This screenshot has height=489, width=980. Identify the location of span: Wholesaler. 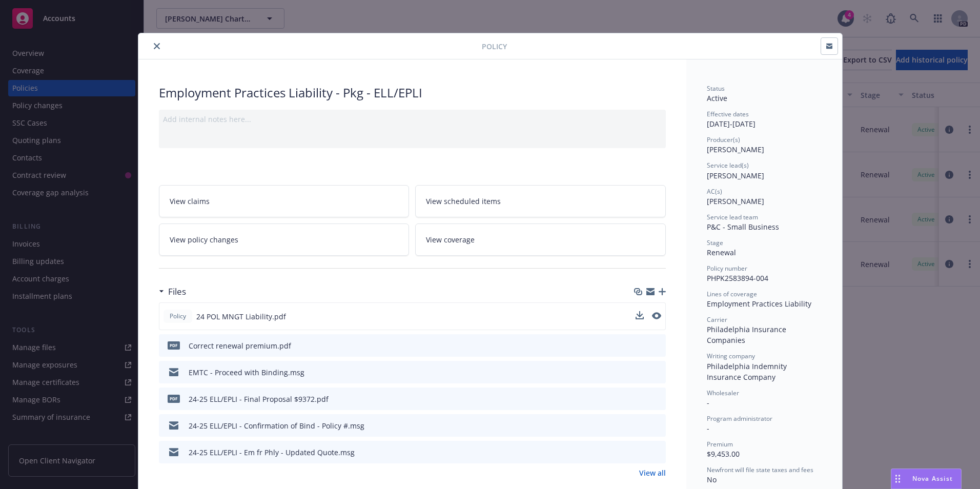
(723, 392).